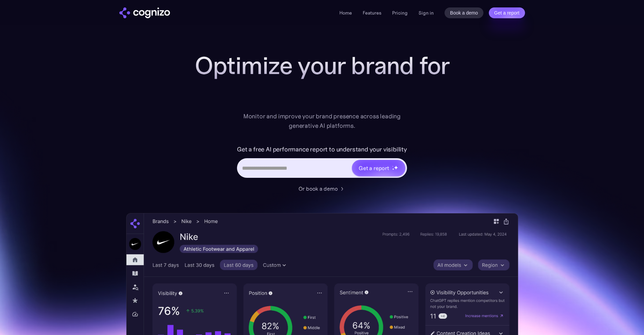 The image size is (644, 335). I want to click on img: cognizo logo, so click(144, 13).